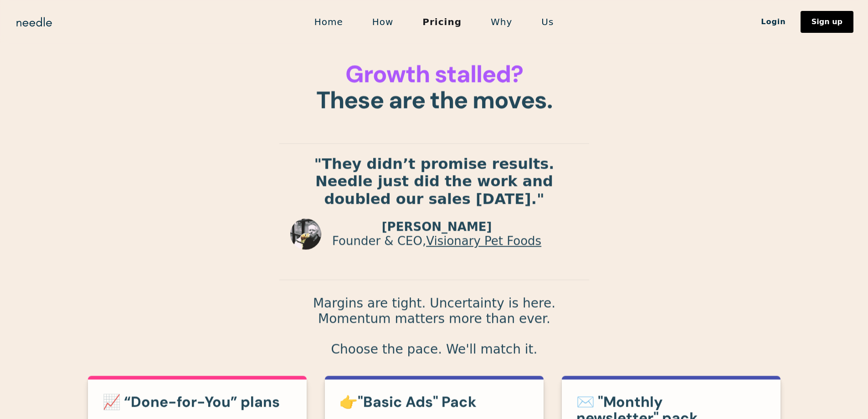 Image resolution: width=868 pixels, height=419 pixels. What do you see at coordinates (383, 22) in the screenshot?
I see `a: How` at bounding box center [383, 22].